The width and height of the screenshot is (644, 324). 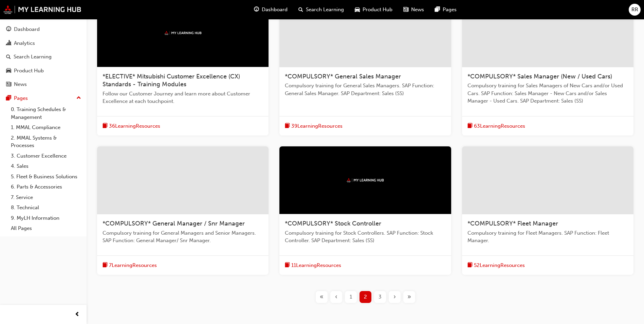 I want to click on span: prev-icon, so click(x=77, y=314).